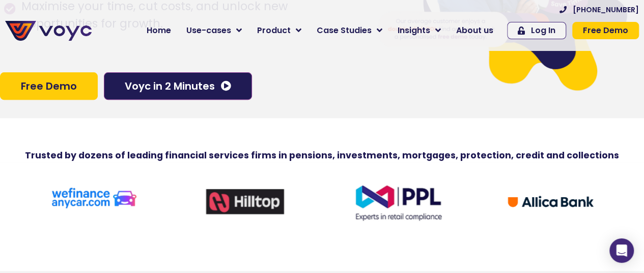 This screenshot has height=273, width=644. Describe the element at coordinates (214, 31) in the screenshot. I see `a: Use-cases` at that location.